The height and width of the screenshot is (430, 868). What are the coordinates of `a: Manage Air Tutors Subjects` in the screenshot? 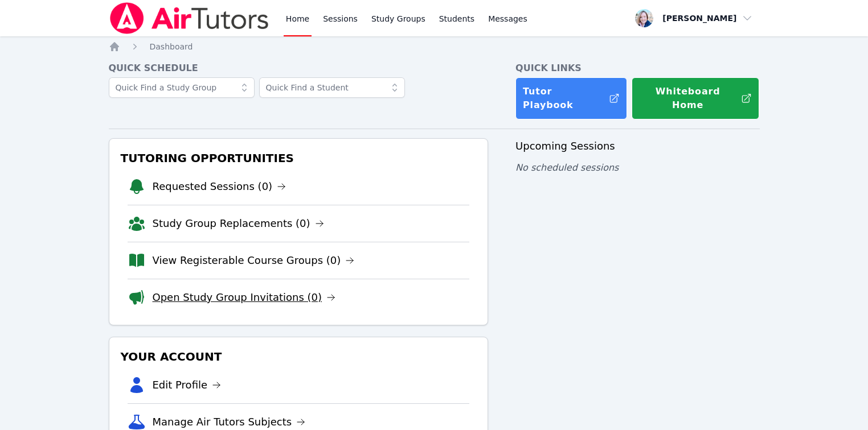 It's located at (229, 422).